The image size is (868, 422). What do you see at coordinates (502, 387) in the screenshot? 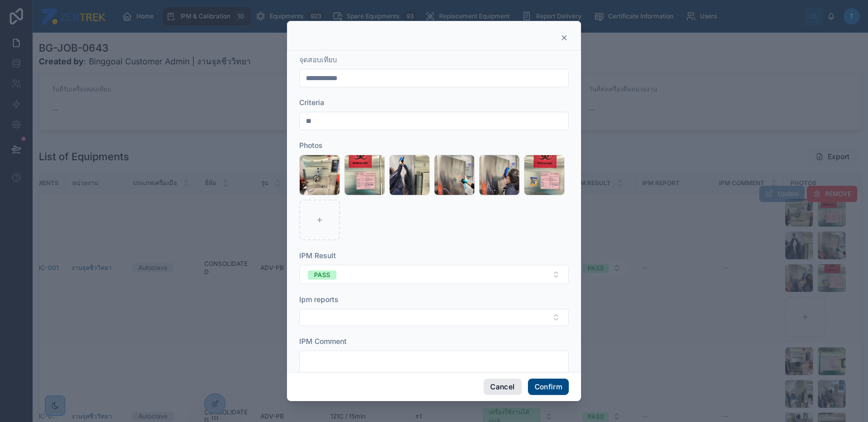
I see `button: Cancel` at bounding box center [502, 387].